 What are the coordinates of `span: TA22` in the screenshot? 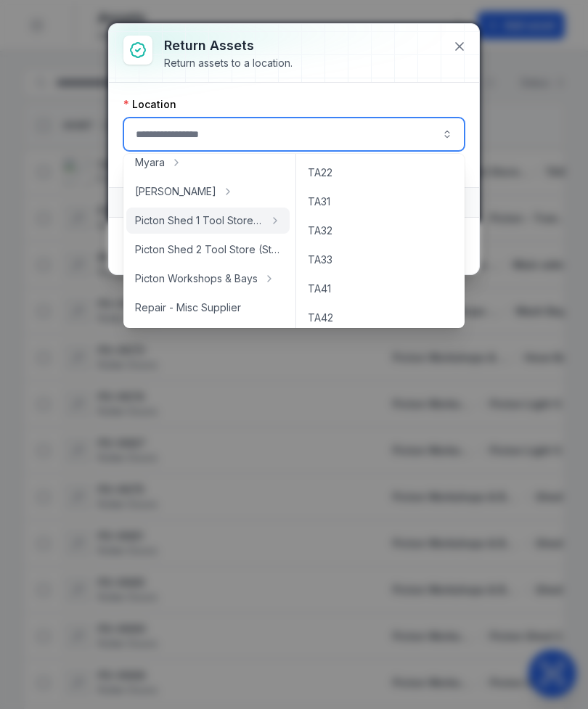 It's located at (320, 173).